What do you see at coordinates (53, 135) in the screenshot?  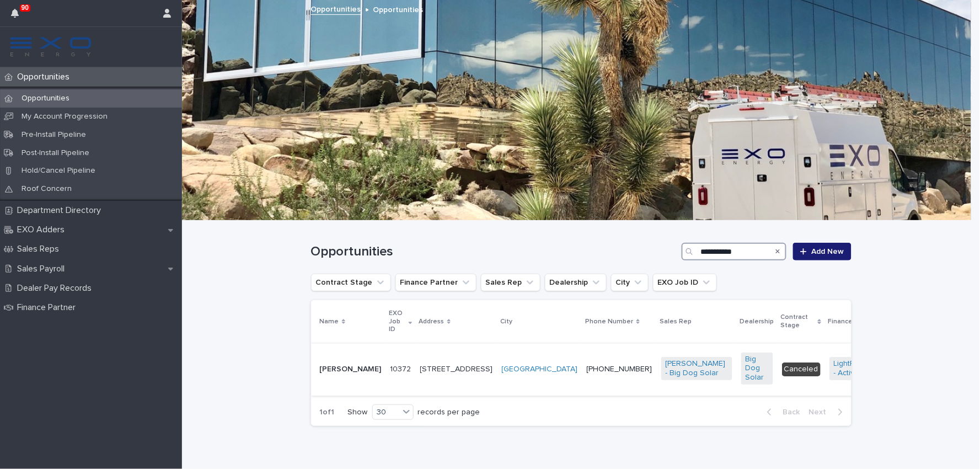 I see `p: Pre-Install Pipeline` at bounding box center [53, 135].